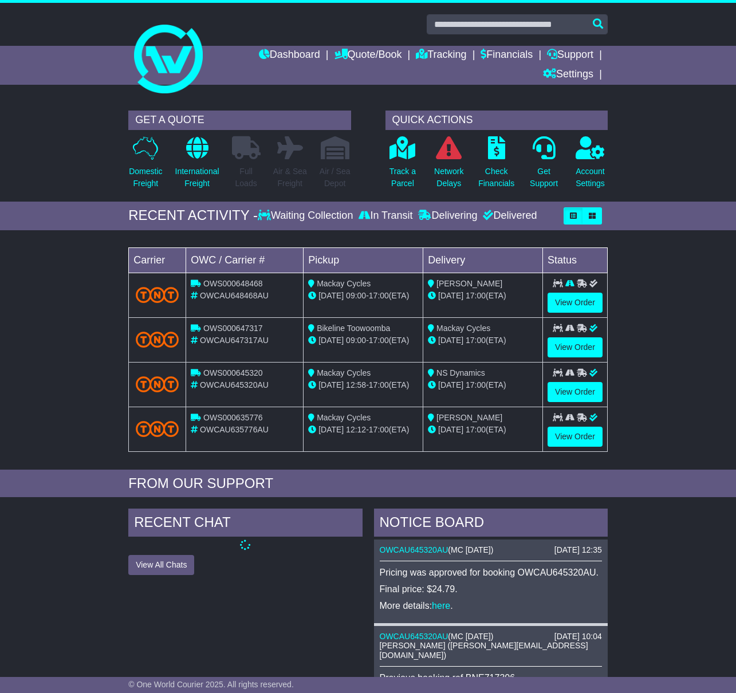 The image size is (736, 693). What do you see at coordinates (244, 260) in the screenshot?
I see `td: OWC / Carrier #` at bounding box center [244, 260].